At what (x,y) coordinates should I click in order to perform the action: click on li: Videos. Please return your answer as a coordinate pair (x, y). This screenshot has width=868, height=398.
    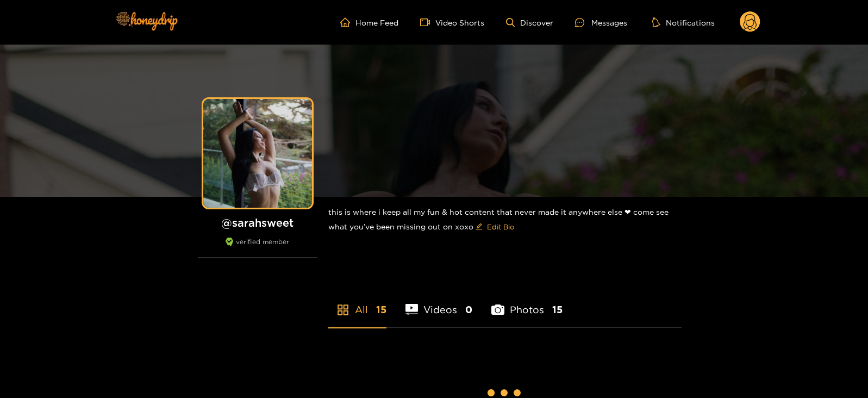
    Looking at the image, I should click on (439, 303).